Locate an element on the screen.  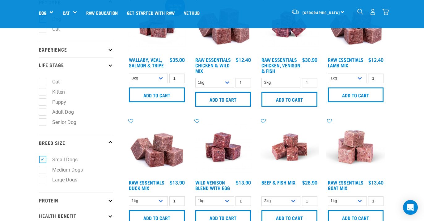
a: Wallaby, Veal, Salmon & Tripe is located at coordinates (146, 62).